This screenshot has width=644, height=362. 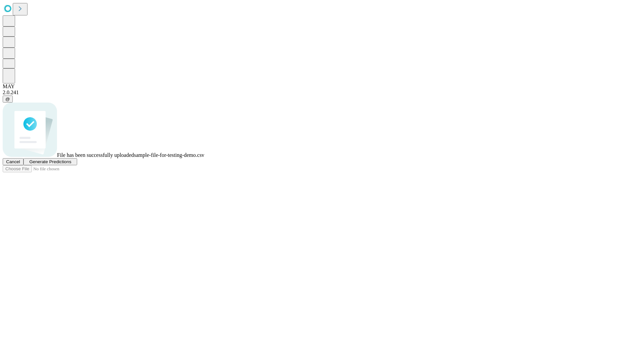 I want to click on span: Generate Predictions, so click(x=50, y=161).